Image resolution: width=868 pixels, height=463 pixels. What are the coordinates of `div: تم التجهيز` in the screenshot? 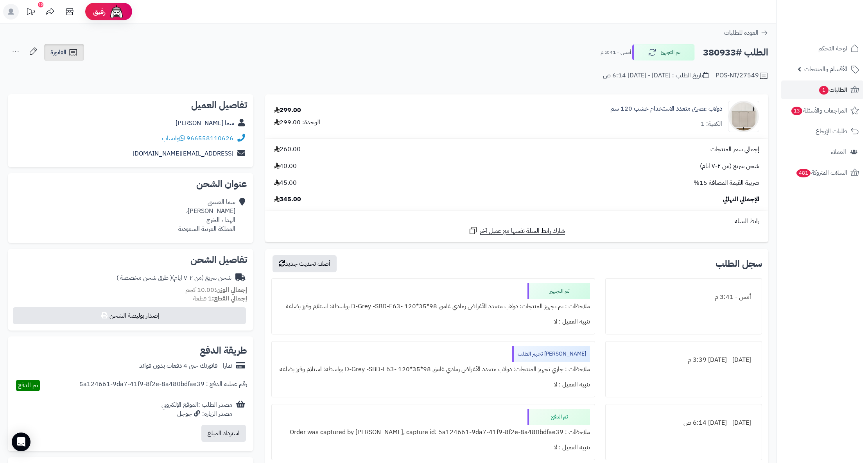 It's located at (559, 291).